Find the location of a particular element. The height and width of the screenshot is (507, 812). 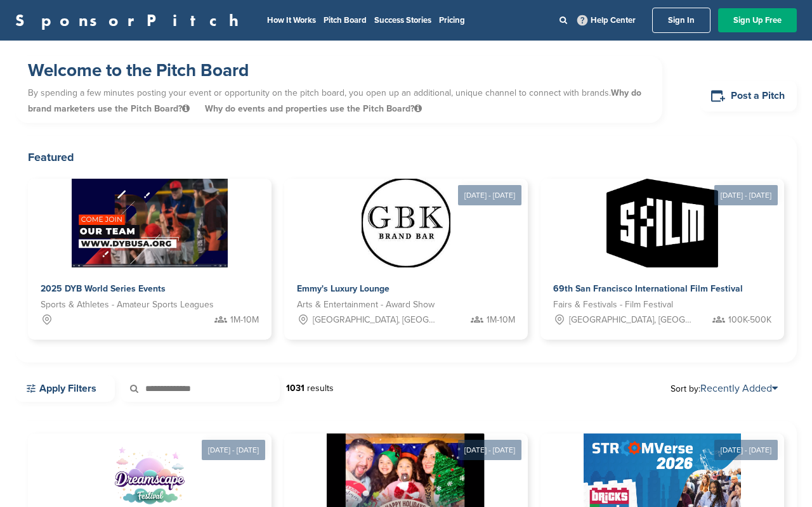

span: 2025 DYB World Series Events is located at coordinates (103, 289).